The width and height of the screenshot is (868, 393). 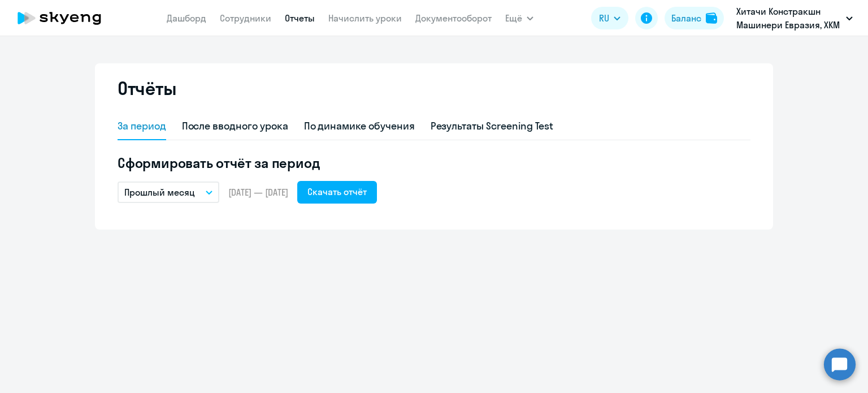 I want to click on img: balance, so click(x=712, y=18).